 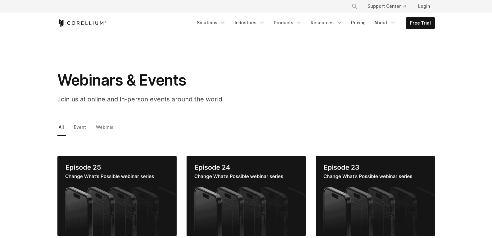 I want to click on img: Accelerate Your DevSecOps Cycle For Building More Secure Mobile Apps, so click(x=246, y=196).